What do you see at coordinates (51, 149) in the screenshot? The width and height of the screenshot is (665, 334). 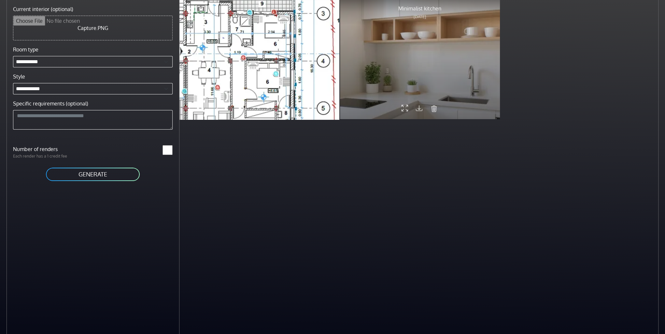 I see `label: Number of renders` at bounding box center [51, 149].